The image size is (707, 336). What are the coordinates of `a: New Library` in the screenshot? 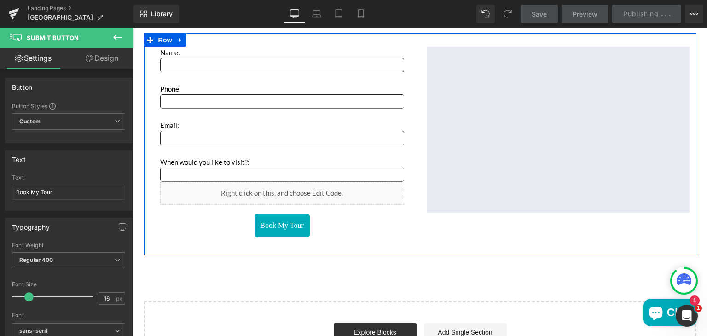 It's located at (156, 14).